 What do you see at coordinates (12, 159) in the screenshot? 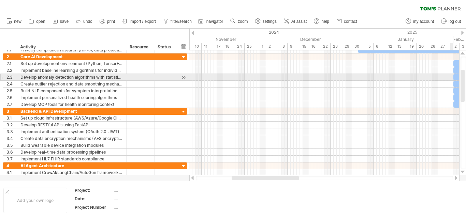
I see `div: 3.7` at bounding box center [12, 159].